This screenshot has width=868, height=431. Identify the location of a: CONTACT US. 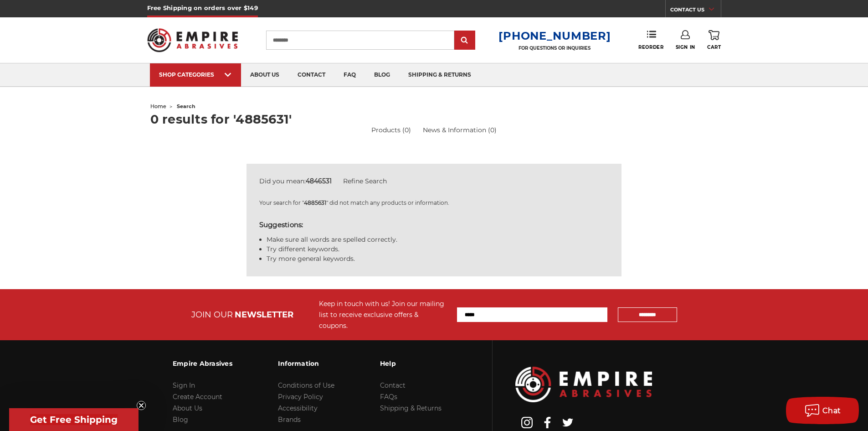
(695, 11).